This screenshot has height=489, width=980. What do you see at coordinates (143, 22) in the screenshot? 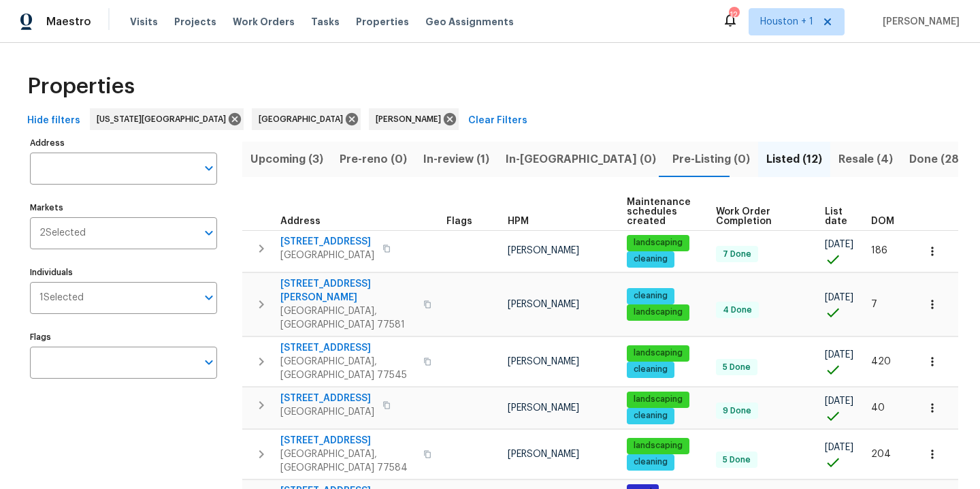
I see `span: Visits` at bounding box center [143, 22].